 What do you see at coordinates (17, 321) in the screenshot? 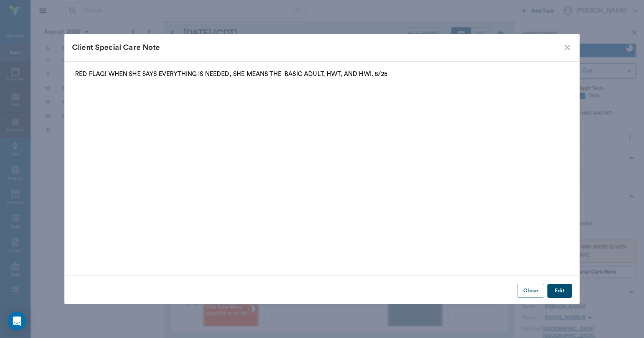
I see `div: Open Intercom Messenger` at bounding box center [17, 321].